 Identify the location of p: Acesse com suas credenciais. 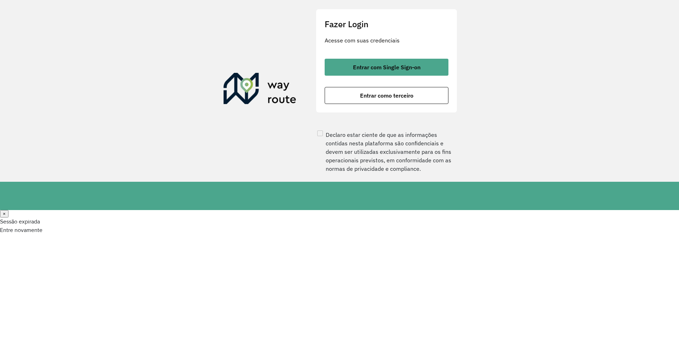
(387, 40).